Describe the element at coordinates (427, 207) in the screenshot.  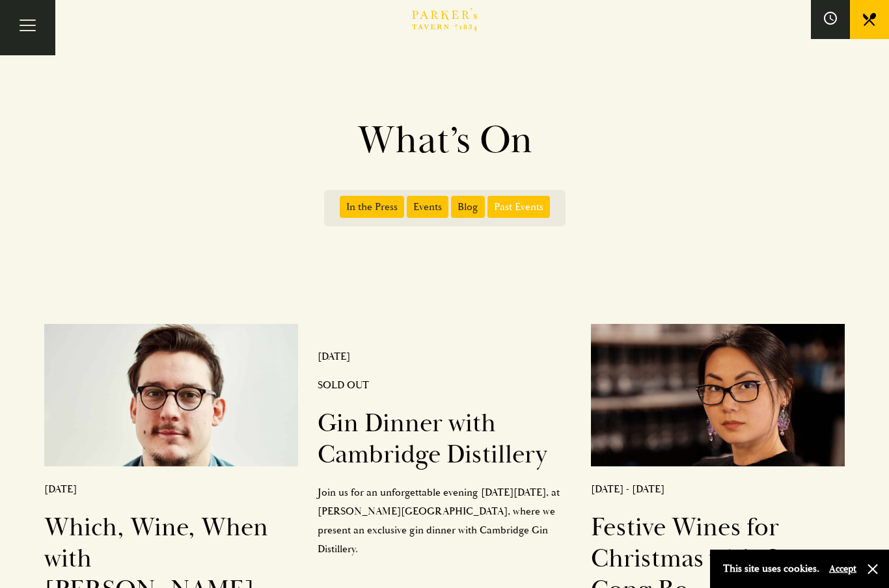
I see `span: Events` at that location.